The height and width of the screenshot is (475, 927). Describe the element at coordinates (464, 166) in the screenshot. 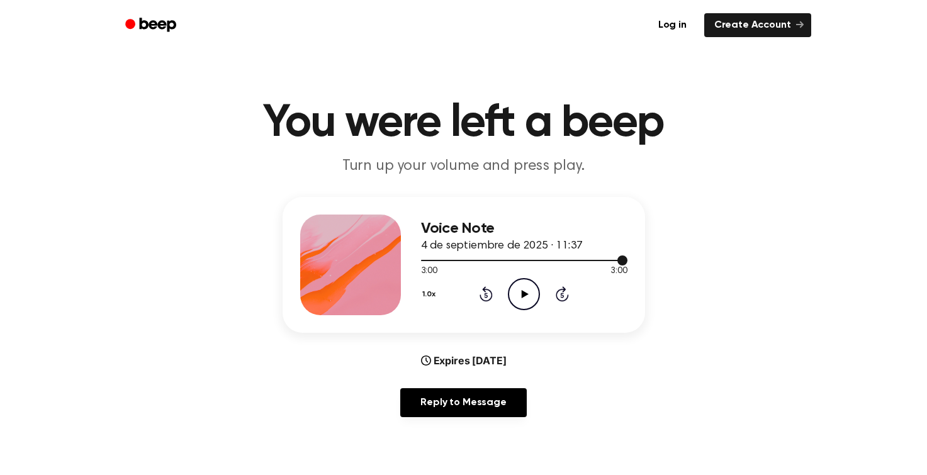

I see `p: Turn up your volume and press play.` at that location.